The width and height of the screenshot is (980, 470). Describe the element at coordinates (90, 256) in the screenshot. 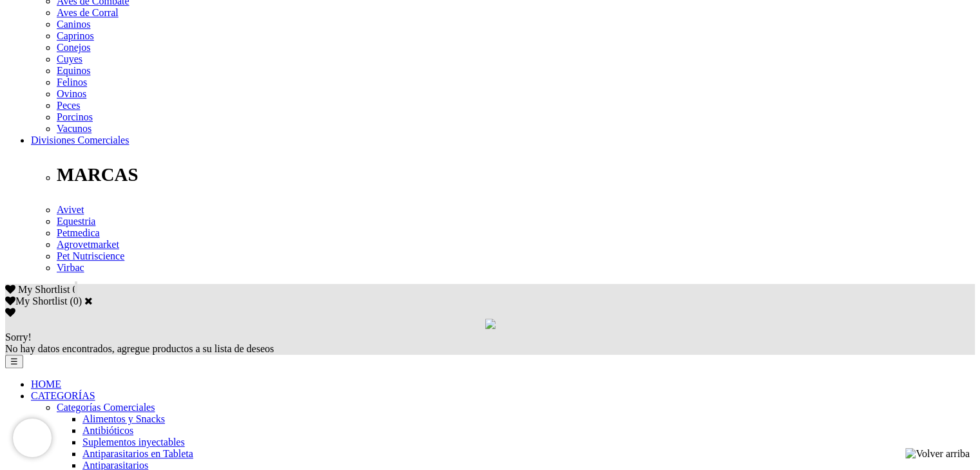

I see `span: Pet Nutriscience` at that location.